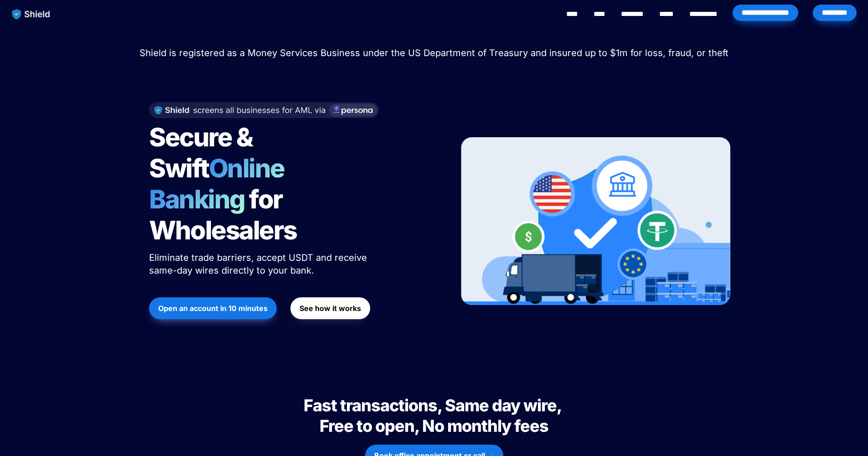 This screenshot has width=868, height=456. What do you see at coordinates (223, 215) in the screenshot?
I see `span: for Wholesalers` at bounding box center [223, 215].